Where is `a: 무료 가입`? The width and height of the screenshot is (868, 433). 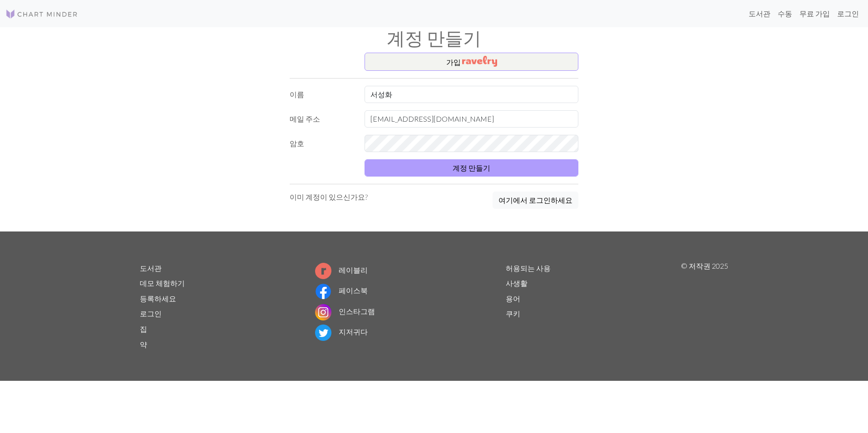 a: 무료 가입 is located at coordinates (814, 14).